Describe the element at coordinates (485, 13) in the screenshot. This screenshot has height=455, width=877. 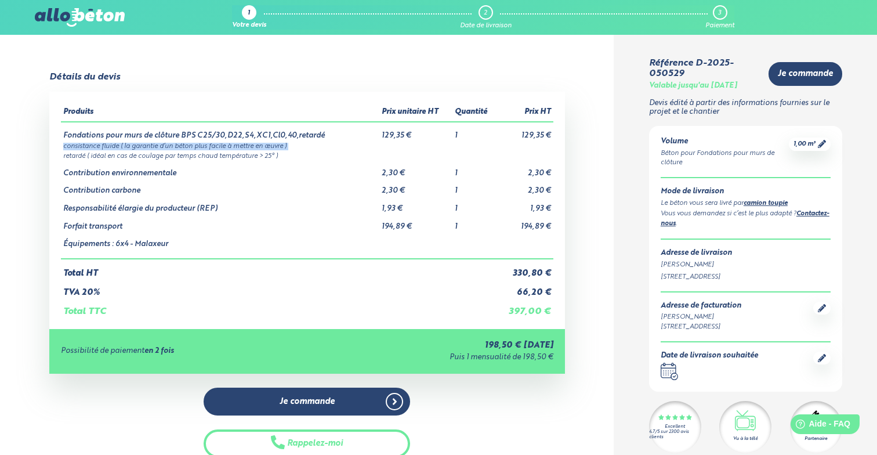
I see `div: 2` at that location.